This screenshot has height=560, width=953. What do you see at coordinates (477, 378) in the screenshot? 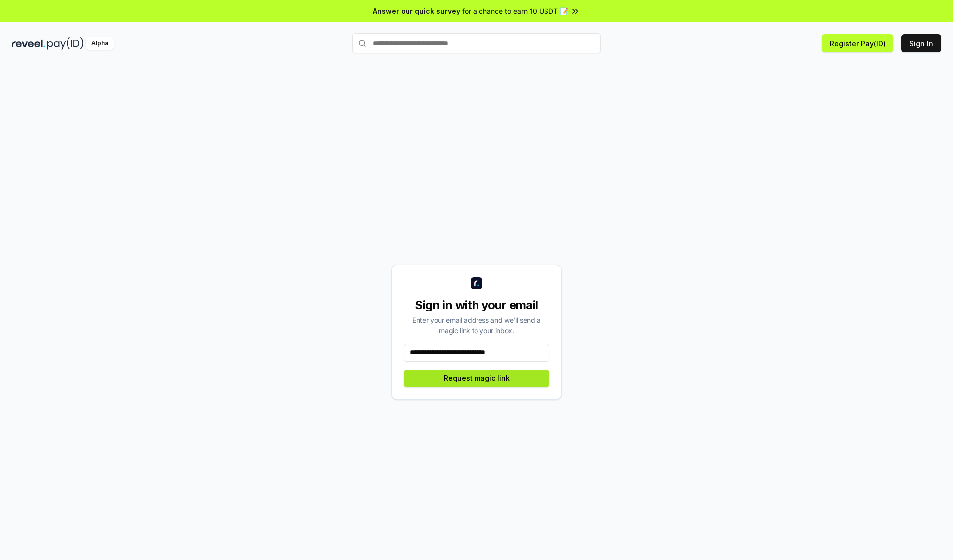
I see `button: Request magic link` at bounding box center [477, 378].